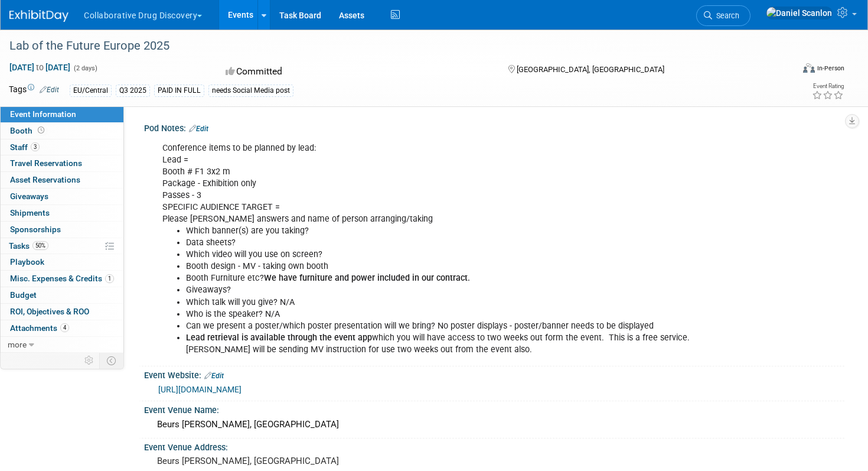  I want to click on span: Attachments, so click(40, 328).